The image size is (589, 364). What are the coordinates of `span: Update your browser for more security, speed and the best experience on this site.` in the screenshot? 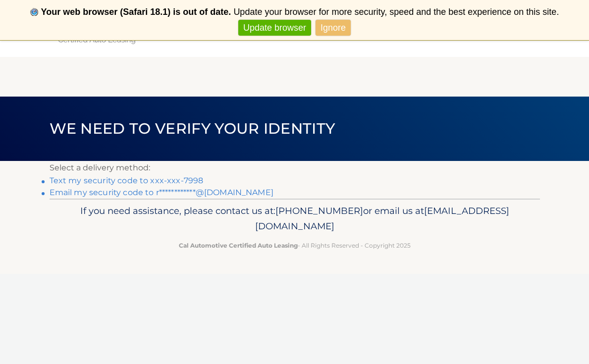 It's located at (396, 12).